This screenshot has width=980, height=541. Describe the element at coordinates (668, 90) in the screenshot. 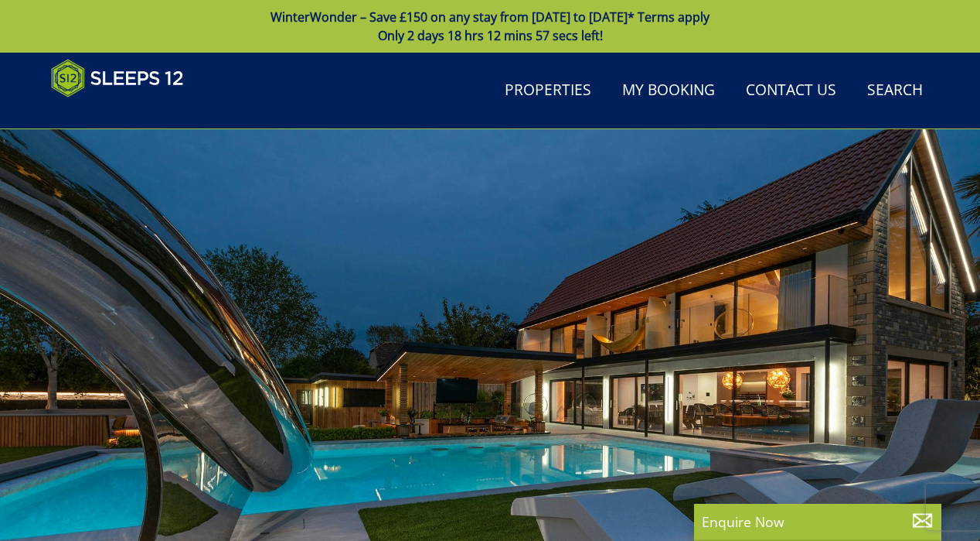

I see `a: My Booking` at that location.